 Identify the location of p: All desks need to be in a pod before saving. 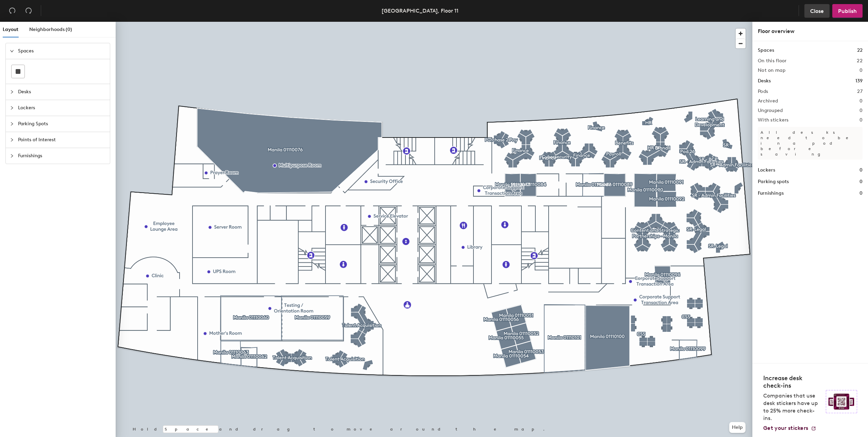
(810, 143).